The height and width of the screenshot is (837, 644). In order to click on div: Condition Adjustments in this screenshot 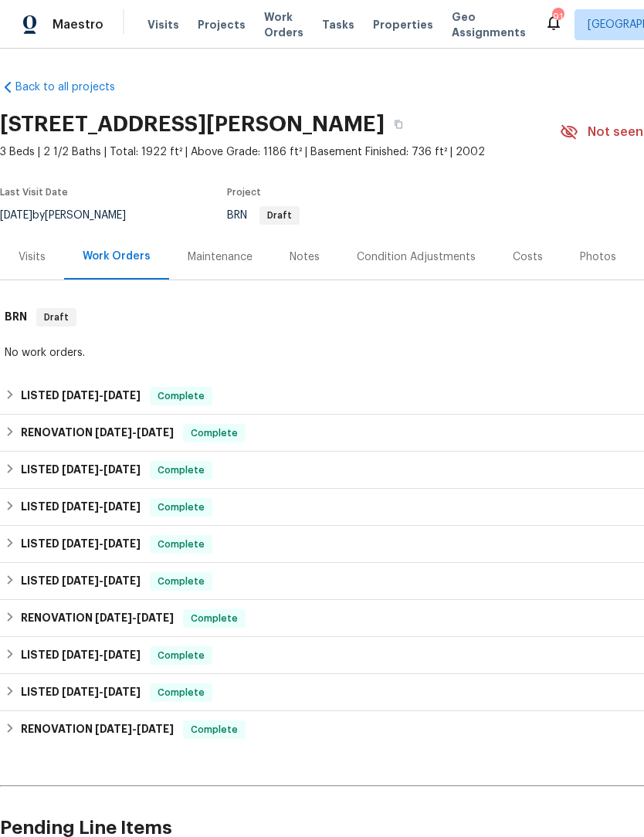, I will do `click(416, 258)`.